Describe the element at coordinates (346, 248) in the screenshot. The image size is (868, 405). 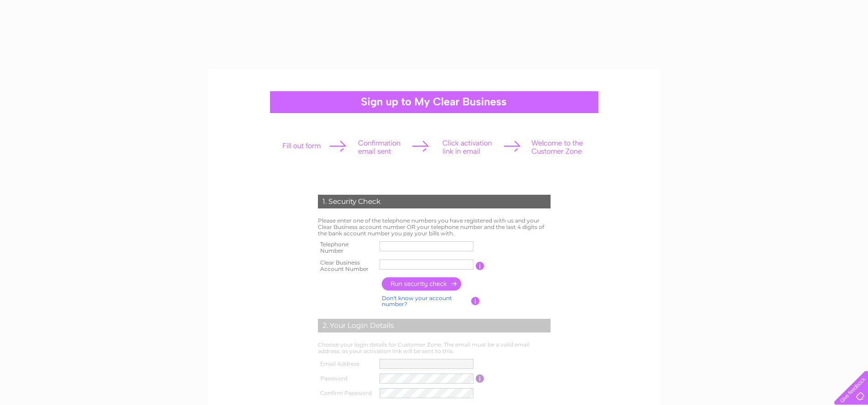
I see `th: Telephone Number` at that location.